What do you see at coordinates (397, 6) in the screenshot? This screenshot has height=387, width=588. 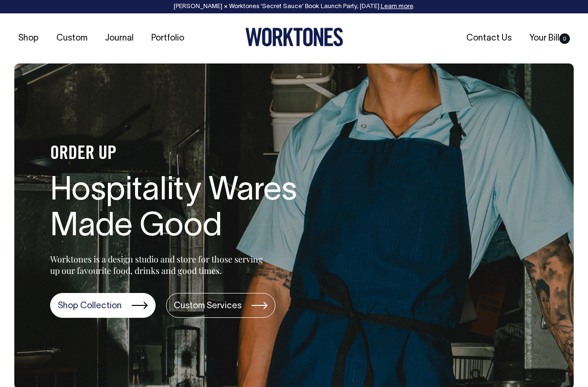 I see `a: Learn more` at bounding box center [397, 6].